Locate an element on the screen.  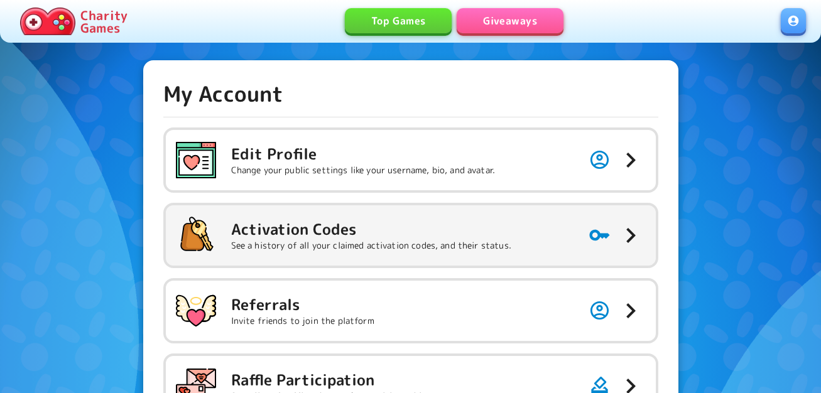
button: Edit ProfileChange your public settings like your username, bio, and avatar. is located at coordinates (411, 160).